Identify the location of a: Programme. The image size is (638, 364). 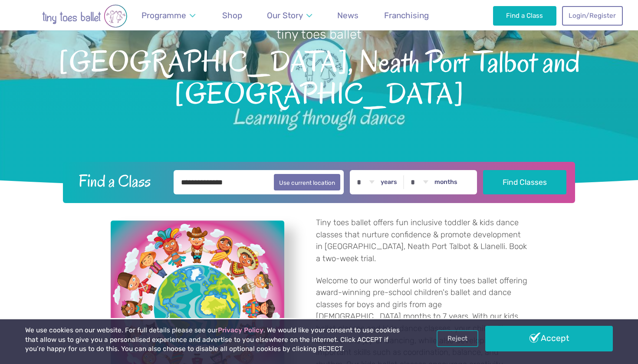
(168, 15).